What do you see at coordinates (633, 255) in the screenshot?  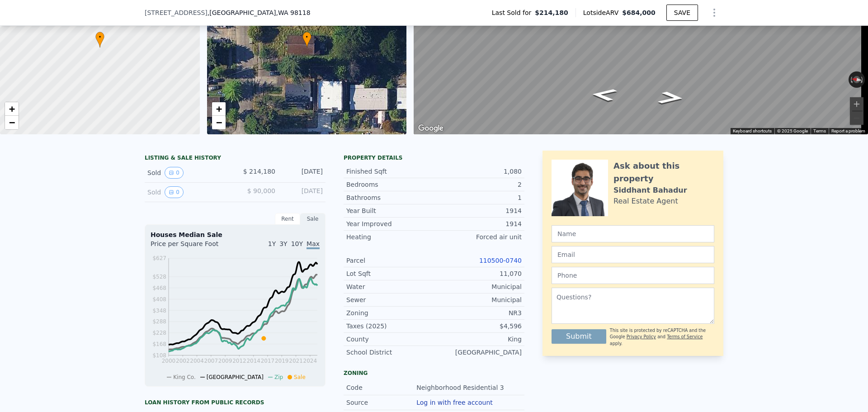 I see `input: Email` at bounding box center [633, 255].